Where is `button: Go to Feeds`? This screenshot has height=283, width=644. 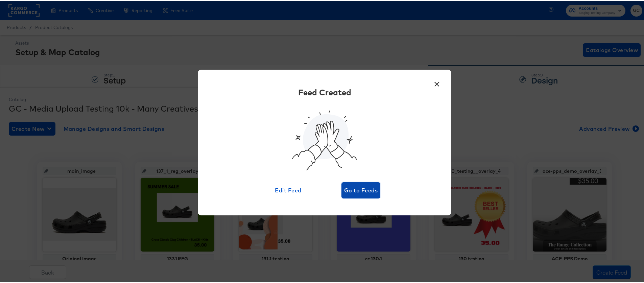 button: Go to Feeds is located at coordinates (361, 190).